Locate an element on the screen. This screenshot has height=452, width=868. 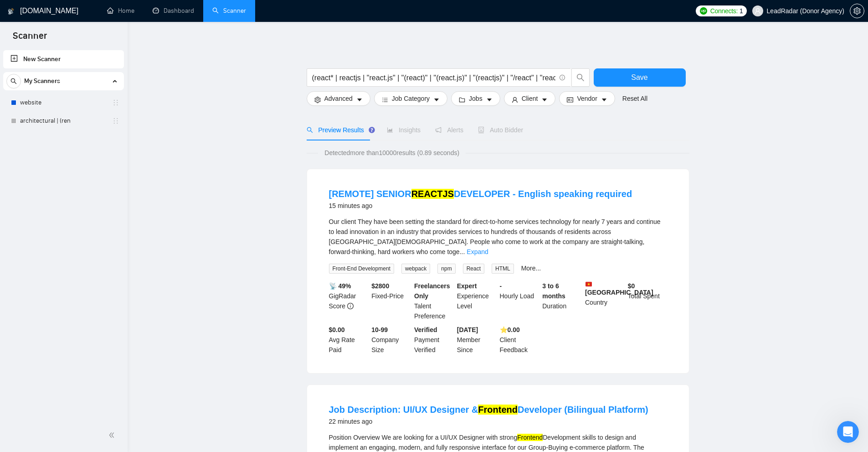
button: setting is located at coordinates (857, 11).